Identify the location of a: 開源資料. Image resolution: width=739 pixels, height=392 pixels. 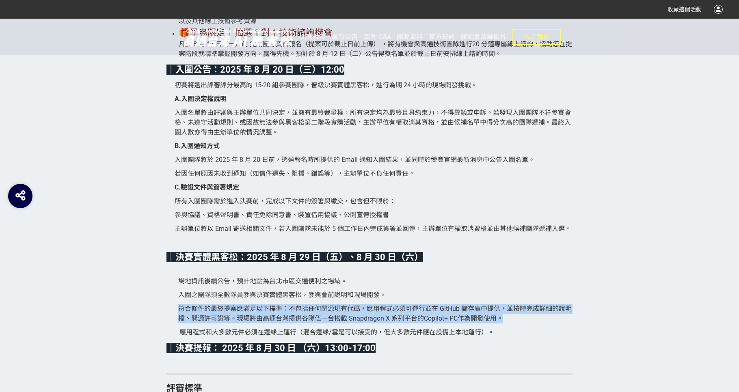
(409, 37).